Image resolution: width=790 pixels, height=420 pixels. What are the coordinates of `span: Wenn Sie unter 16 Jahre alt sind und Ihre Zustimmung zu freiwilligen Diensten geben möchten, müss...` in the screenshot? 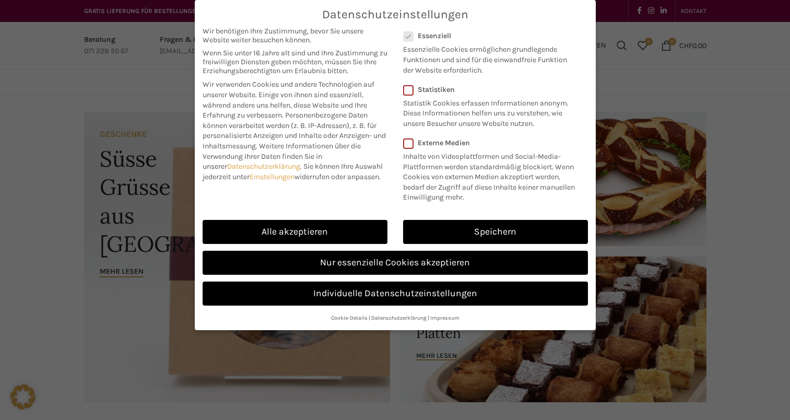 It's located at (295, 62).